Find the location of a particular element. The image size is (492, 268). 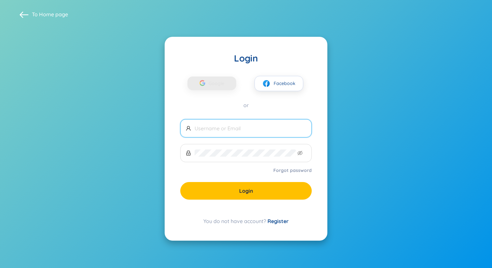

span: To is located at coordinates (50, 14).